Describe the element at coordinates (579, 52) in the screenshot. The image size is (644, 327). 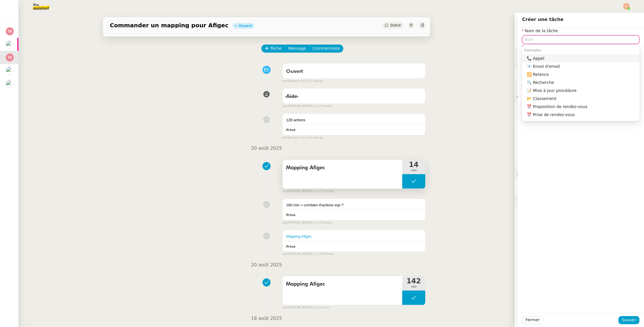
I see `div: ⚙️Procédures` at that location.